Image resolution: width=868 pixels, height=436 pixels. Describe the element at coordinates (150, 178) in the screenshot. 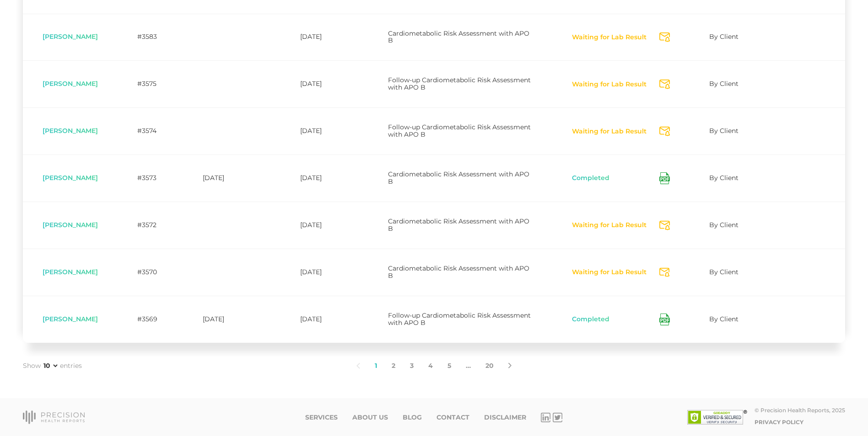

I see `td: #3573` at that location.